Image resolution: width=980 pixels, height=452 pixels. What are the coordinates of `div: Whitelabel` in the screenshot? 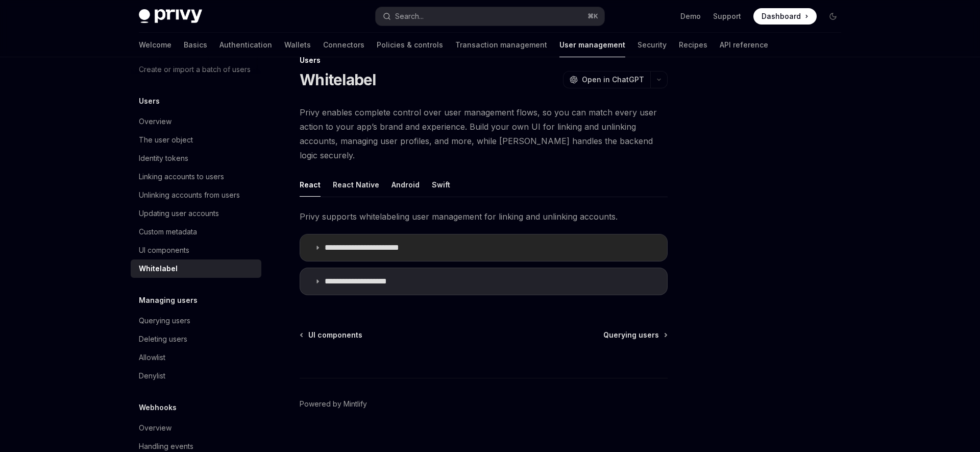 It's located at (158, 269).